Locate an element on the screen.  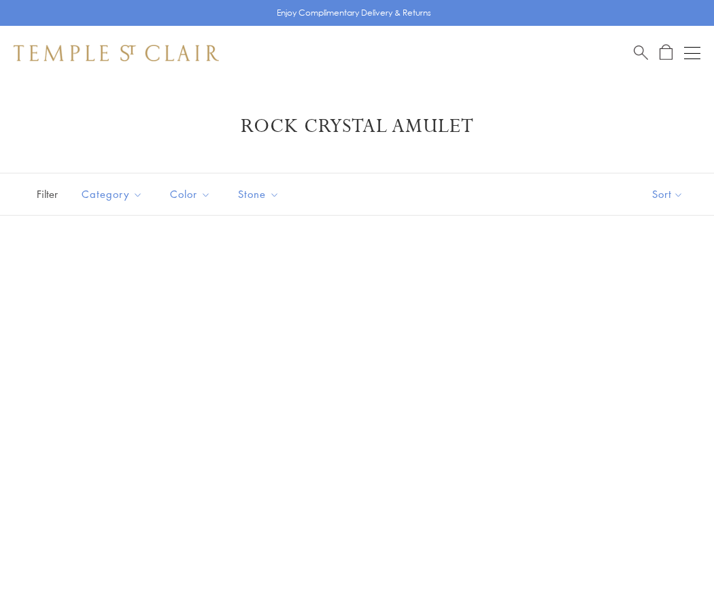
img: Temple St. Clair is located at coordinates (116, 53).